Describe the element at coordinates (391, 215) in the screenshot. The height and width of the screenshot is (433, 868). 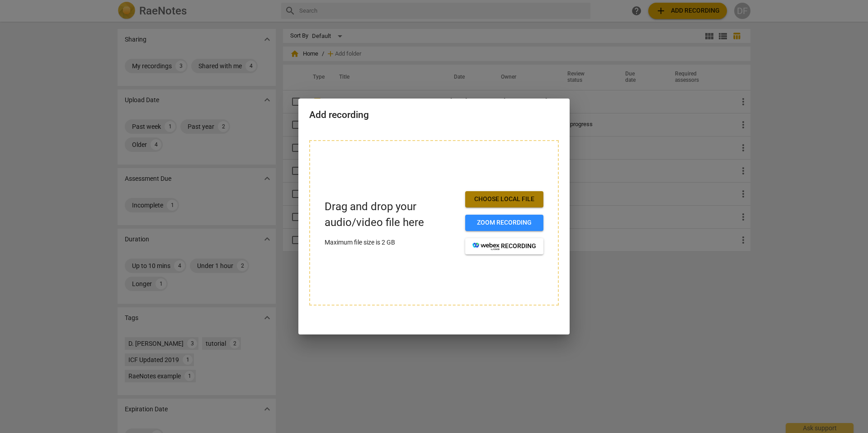
I see `p: Drag and drop your audio/video file here` at that location.